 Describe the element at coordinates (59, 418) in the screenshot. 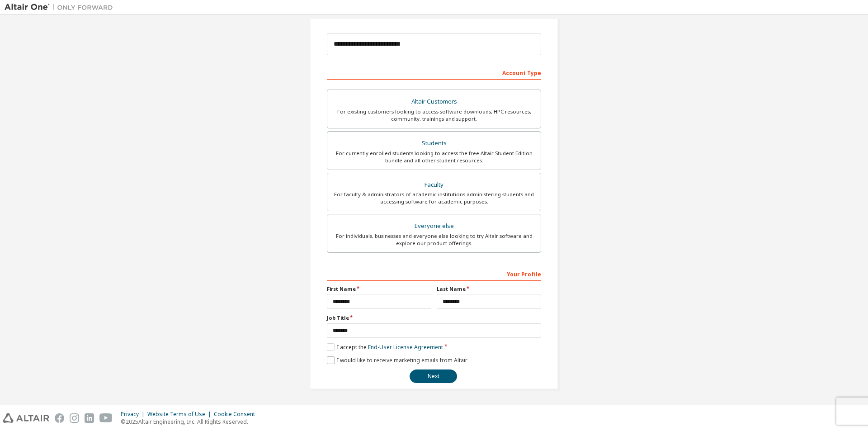

I see `img: facebook.svg` at that location.